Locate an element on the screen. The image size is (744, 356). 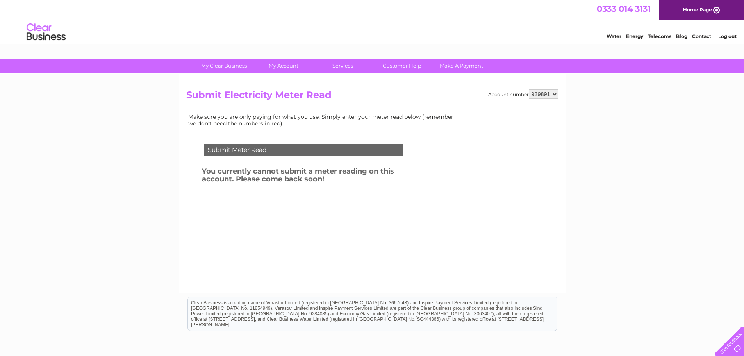
a: Water is located at coordinates (614, 36).